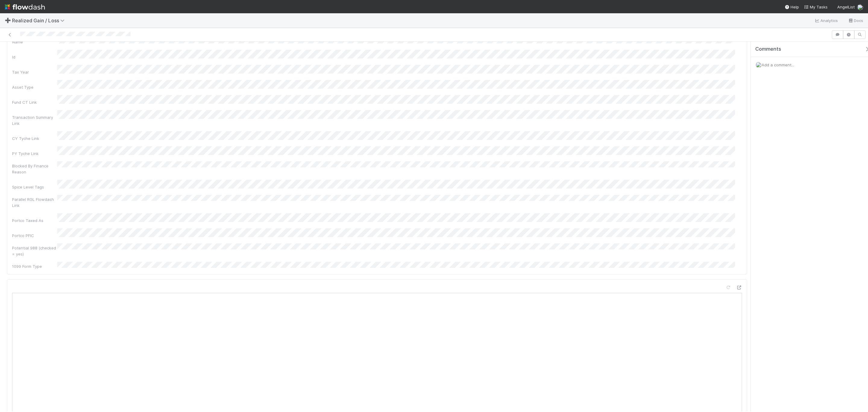  What do you see at coordinates (35, 236) in the screenshot?
I see `div: Portco PFIC` at bounding box center [35, 236].